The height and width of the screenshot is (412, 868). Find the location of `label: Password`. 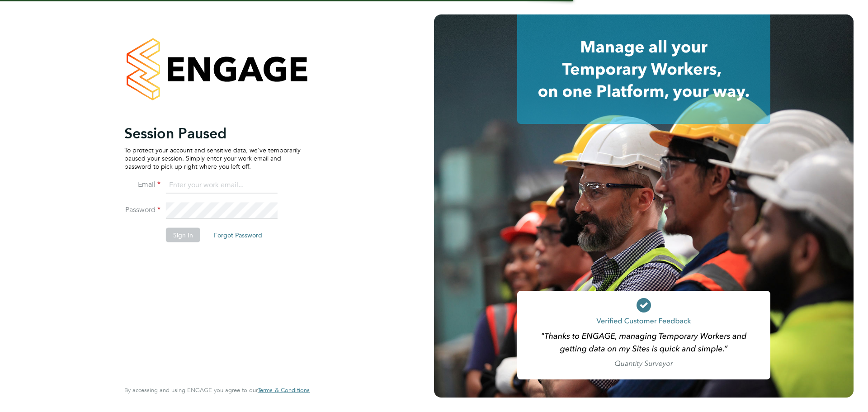

label: Password is located at coordinates (142, 209).